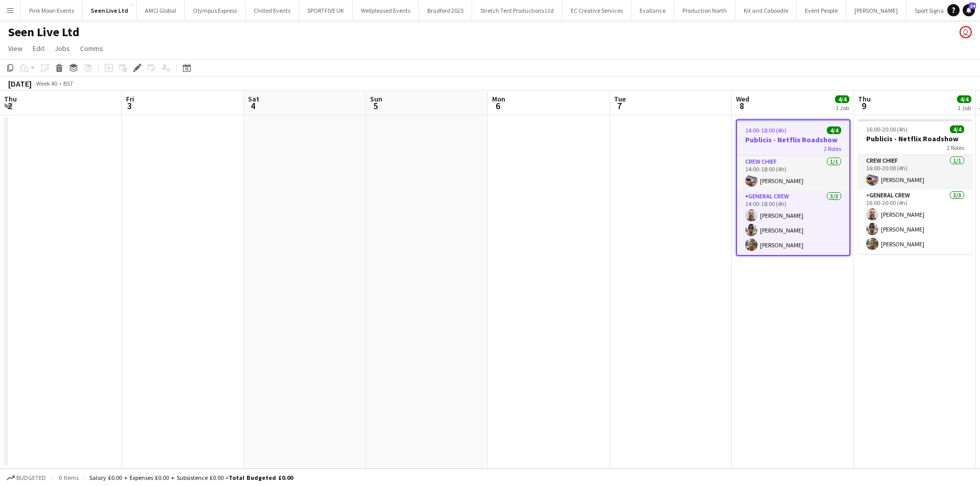 This screenshot has width=980, height=486. I want to click on a: View, so click(16, 49).